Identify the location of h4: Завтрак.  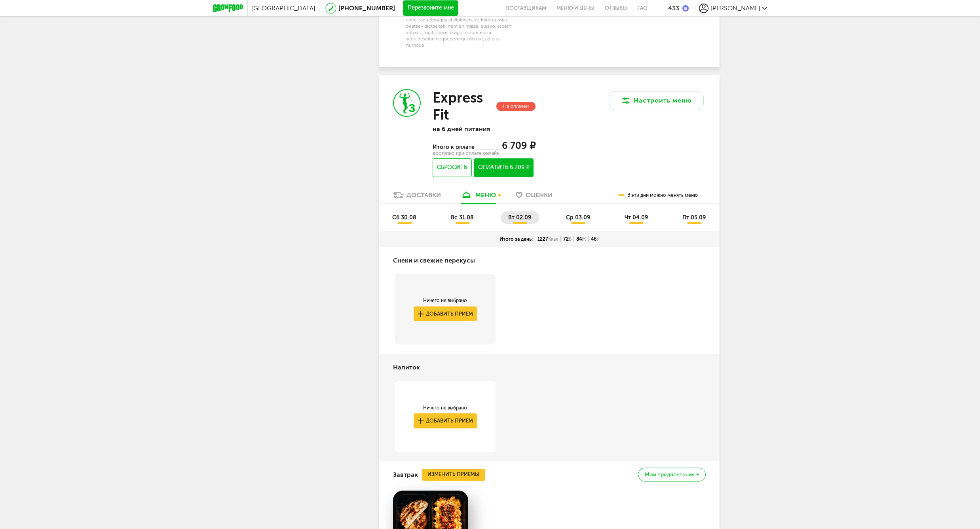
(405, 475).